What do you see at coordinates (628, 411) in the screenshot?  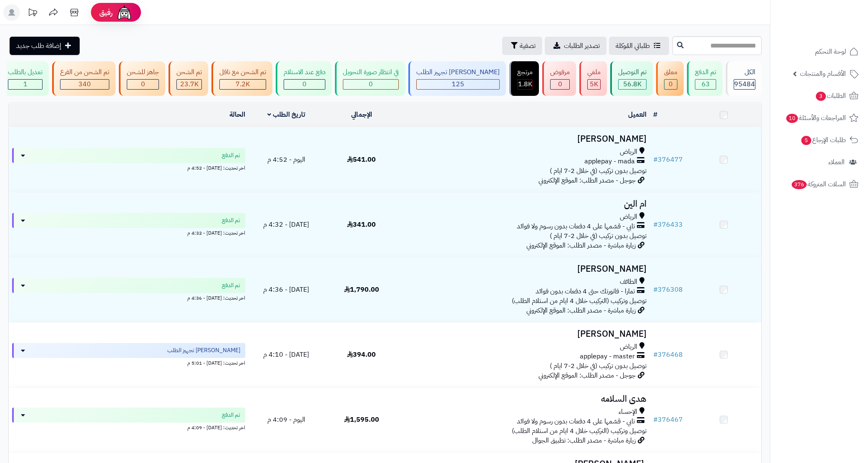 I see `span: الإحساء` at bounding box center [628, 411].